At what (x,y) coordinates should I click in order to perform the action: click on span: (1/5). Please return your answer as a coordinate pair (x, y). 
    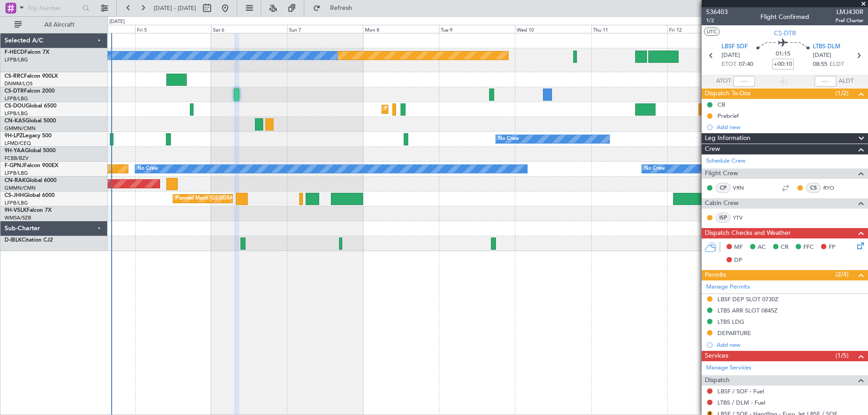
    Looking at the image, I should click on (842, 355).